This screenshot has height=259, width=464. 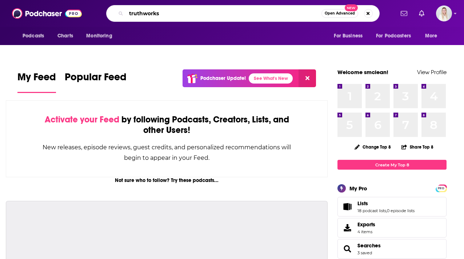 What do you see at coordinates (444, 13) in the screenshot?
I see `span: Logged in as smclean` at bounding box center [444, 13].